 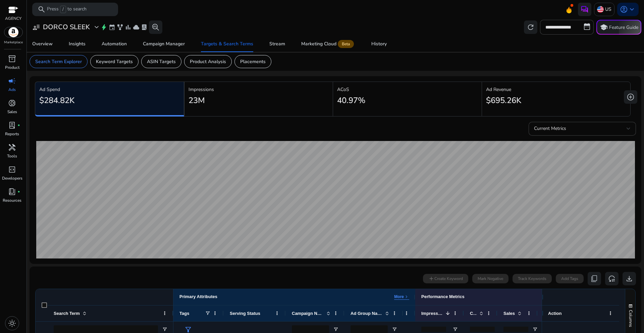 What do you see at coordinates (12, 192) in the screenshot?
I see `span: book_4` at bounding box center [12, 192].